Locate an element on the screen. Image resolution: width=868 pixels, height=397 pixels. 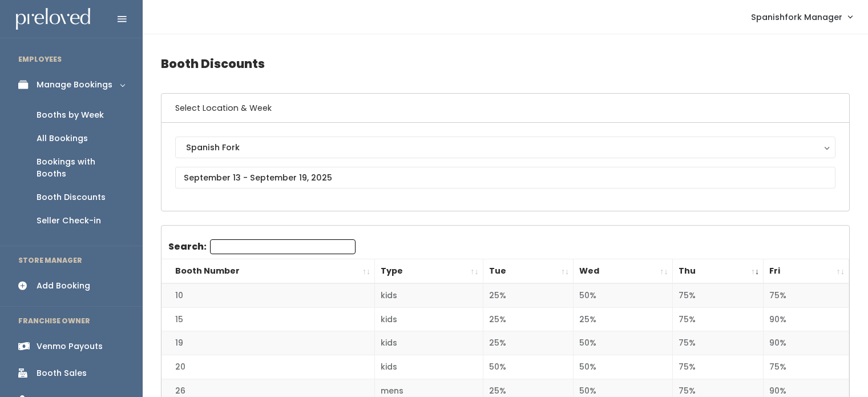
div: Spanish Fork is located at coordinates (505, 147).